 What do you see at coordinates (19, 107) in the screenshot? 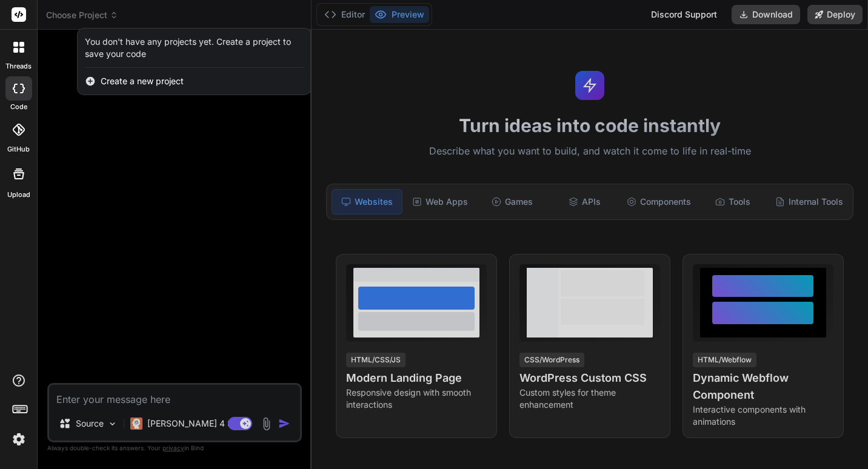
I see `label: code` at bounding box center [19, 107].